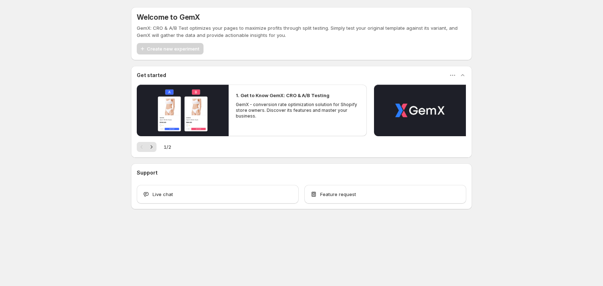  Describe the element at coordinates (162, 194) in the screenshot. I see `span: Live chat` at that location.